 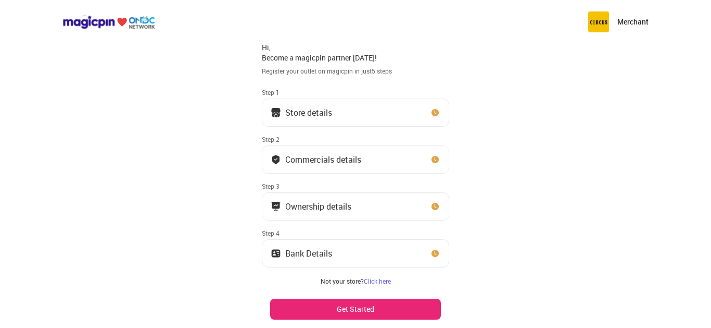 I want to click on button: Bank Details, so click(x=356, y=253).